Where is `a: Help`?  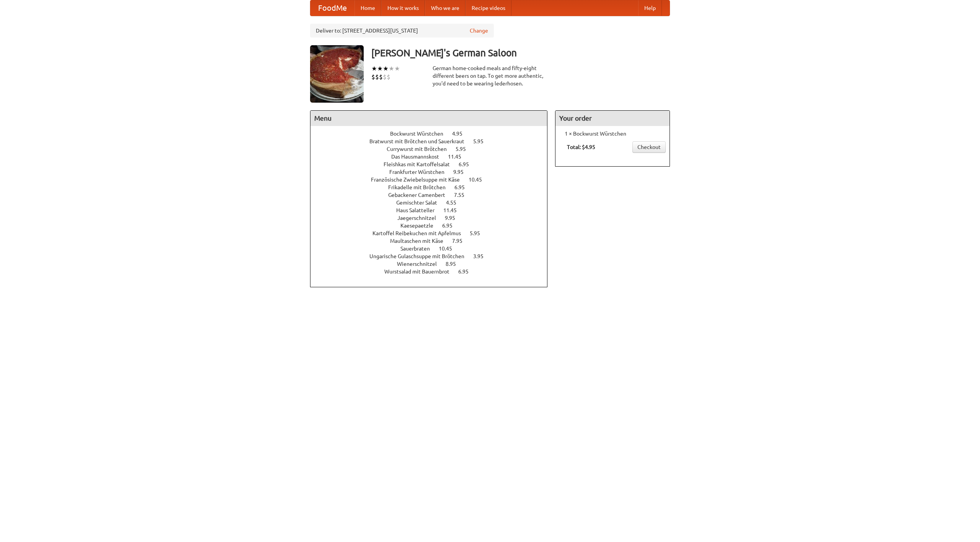
a: Help is located at coordinates (650, 8).